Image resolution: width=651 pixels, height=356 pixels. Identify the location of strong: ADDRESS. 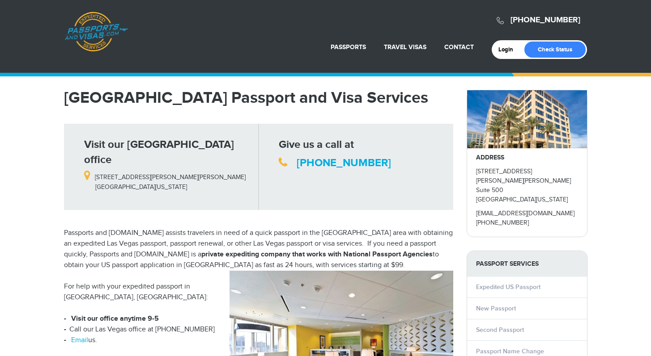
(490, 157).